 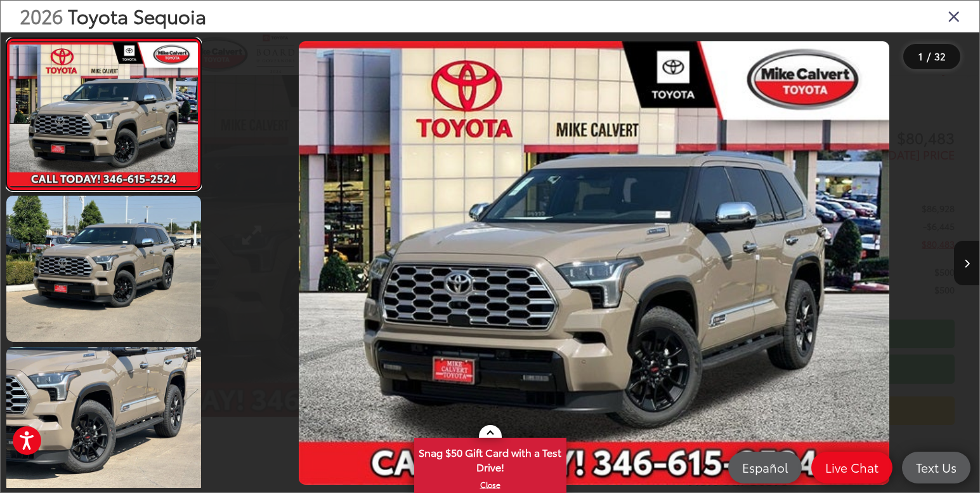 I want to click on span: Toyota Sequoia, so click(x=137, y=15).